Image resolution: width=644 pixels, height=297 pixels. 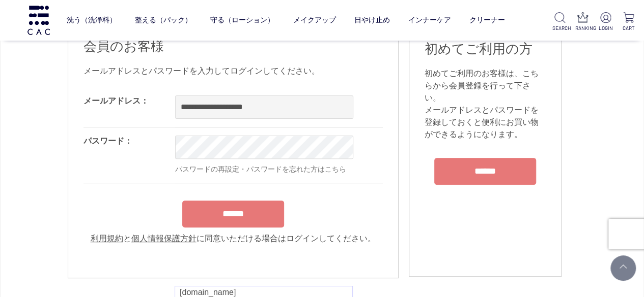 I want to click on a: パスワードの再設定・パスワードを忘れた方はこちら, so click(x=261, y=170).